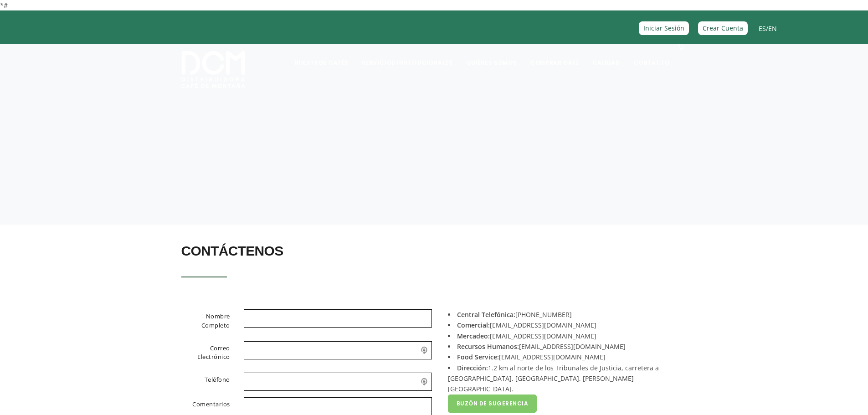  I want to click on a: Calidad, so click(606, 56).